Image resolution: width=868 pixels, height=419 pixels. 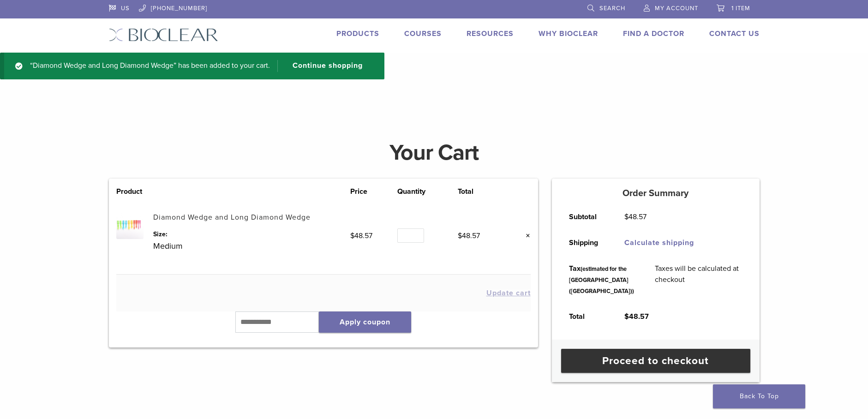 What do you see at coordinates (613, 9) in the screenshot?
I see `span: Search` at bounding box center [613, 9].